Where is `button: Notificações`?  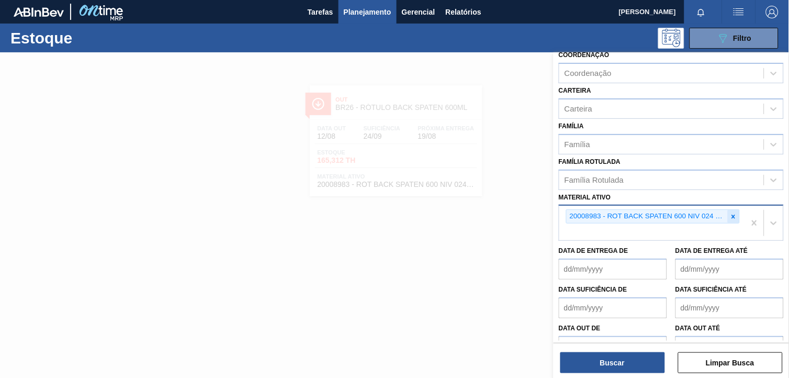 button: Notificações is located at coordinates (701, 12).